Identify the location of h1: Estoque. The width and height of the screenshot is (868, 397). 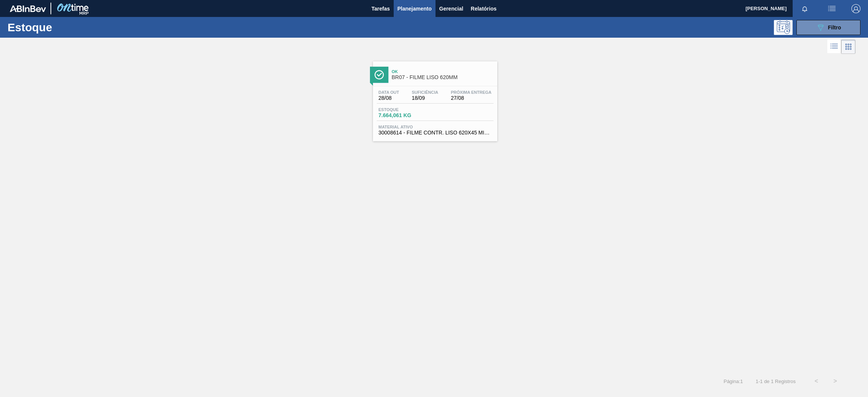
(65, 27).